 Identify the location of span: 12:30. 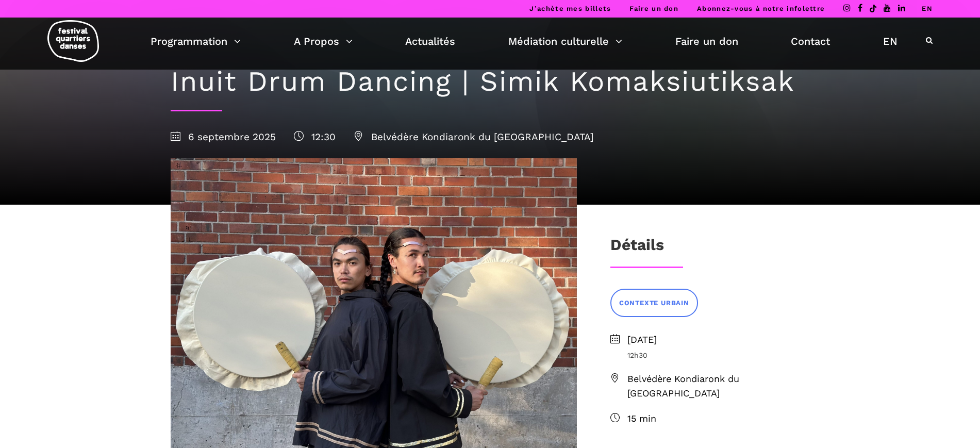
(314, 137).